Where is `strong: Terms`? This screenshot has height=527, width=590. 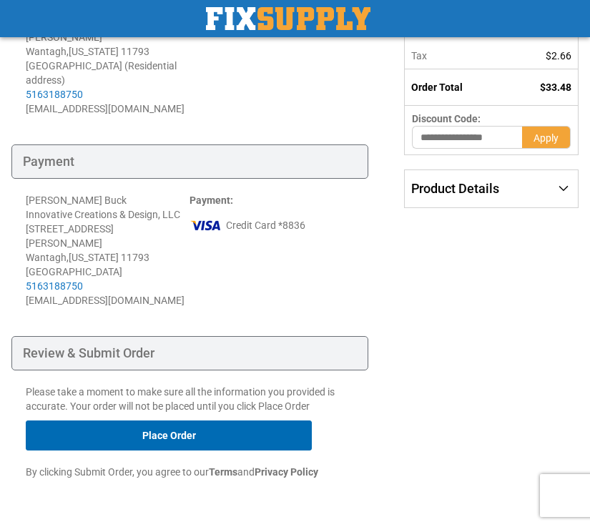
strong: Terms is located at coordinates (223, 472).